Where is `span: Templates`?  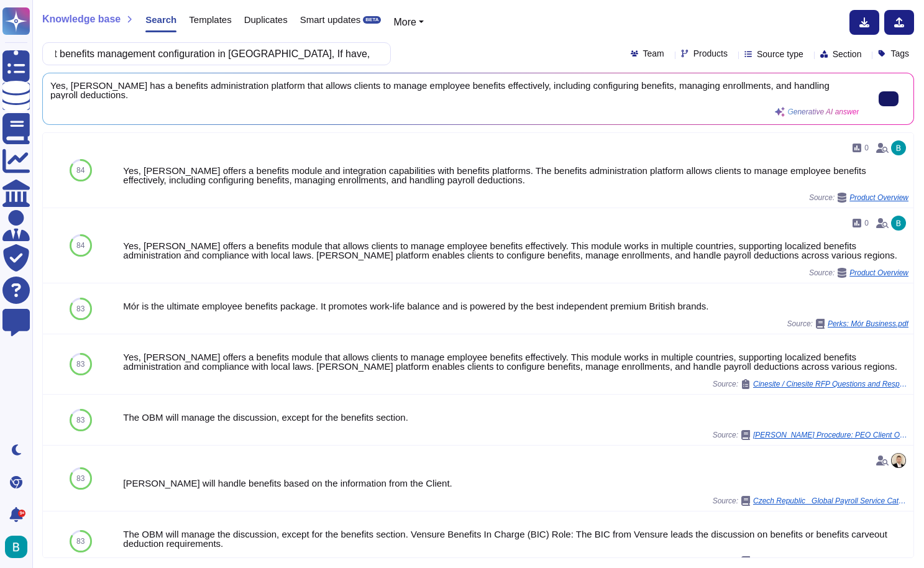 span: Templates is located at coordinates (210, 20).